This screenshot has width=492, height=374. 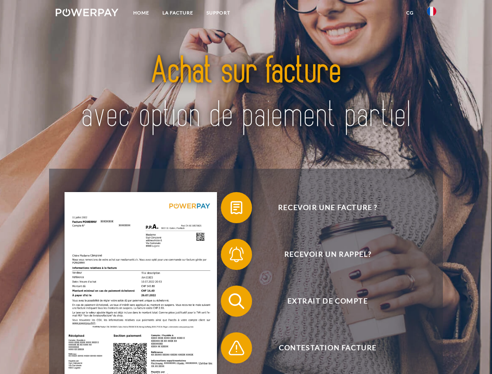 What do you see at coordinates (322, 207) in the screenshot?
I see `a: Recevoir une facture ?` at bounding box center [322, 207].